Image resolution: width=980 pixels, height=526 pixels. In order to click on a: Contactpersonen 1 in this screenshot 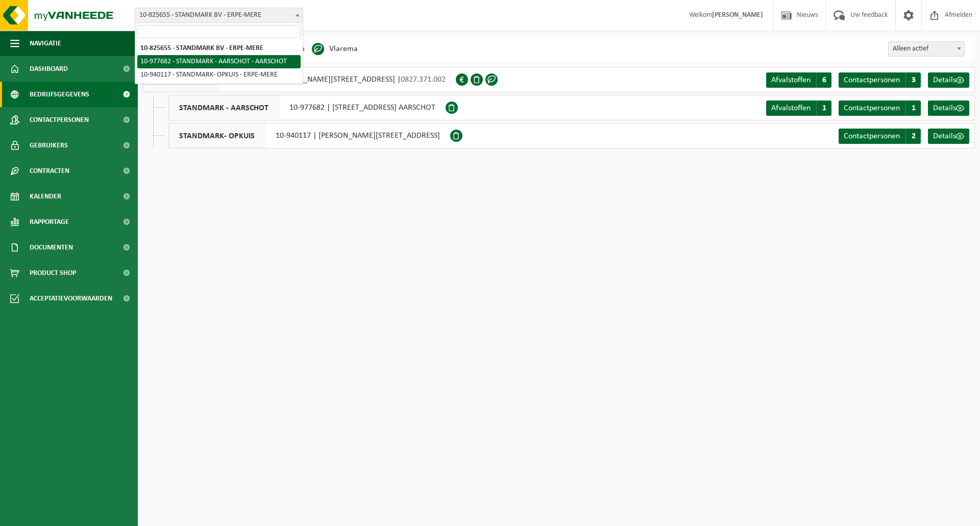, I will do `click(880, 108)`.